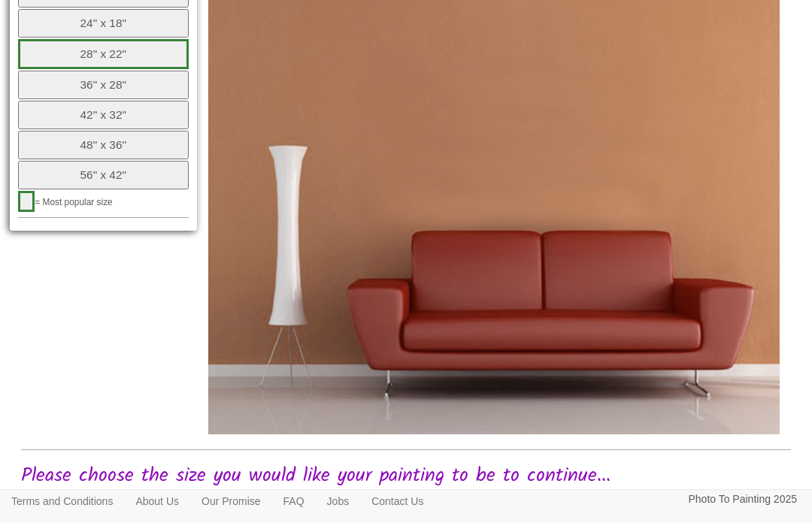 The width and height of the screenshot is (812, 523). What do you see at coordinates (742, 499) in the screenshot?
I see `p: Photo To Painting 2025` at bounding box center [742, 499].